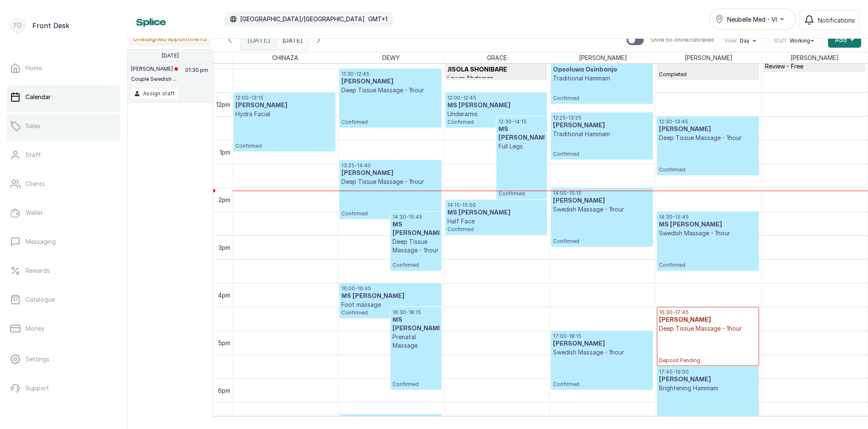 Image resolution: width=868 pixels, height=429 pixels. Describe the element at coordinates (416, 341) in the screenshot. I see `p: Prenatal Massage` at that location.